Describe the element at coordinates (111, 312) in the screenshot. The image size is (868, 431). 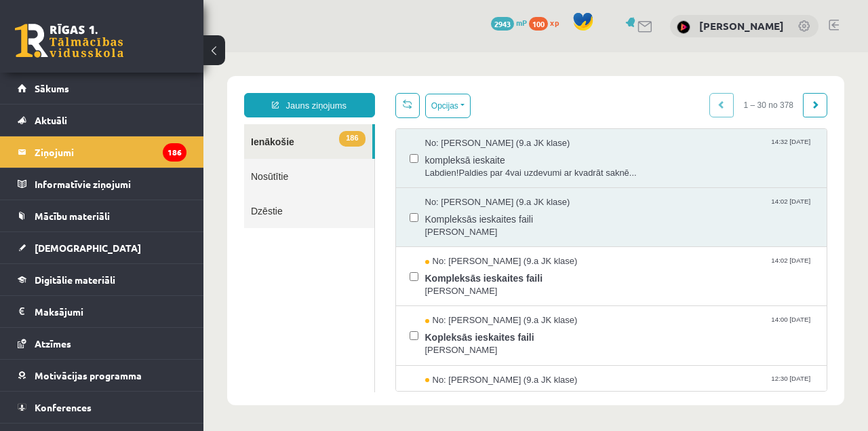
I see `legend: Maksājumi` at that location.